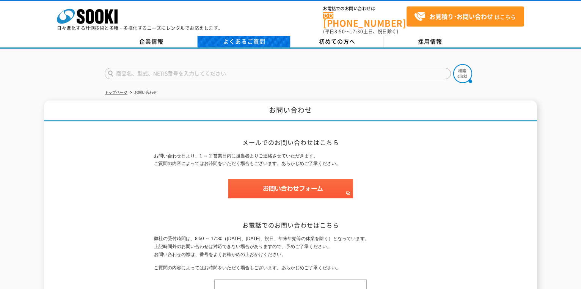  What do you see at coordinates (361, 32) in the screenshot?
I see `span: (平日 ～ 土日、祝日除く)` at bounding box center [361, 32].